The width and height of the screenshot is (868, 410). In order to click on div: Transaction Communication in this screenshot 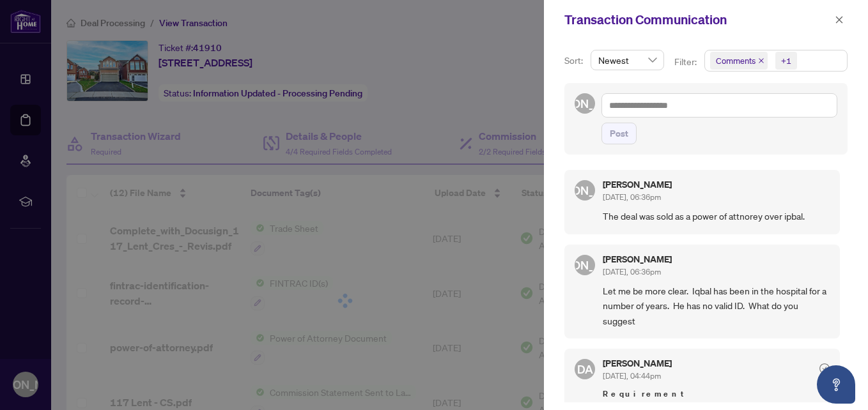, I will do `click(697, 20)`.